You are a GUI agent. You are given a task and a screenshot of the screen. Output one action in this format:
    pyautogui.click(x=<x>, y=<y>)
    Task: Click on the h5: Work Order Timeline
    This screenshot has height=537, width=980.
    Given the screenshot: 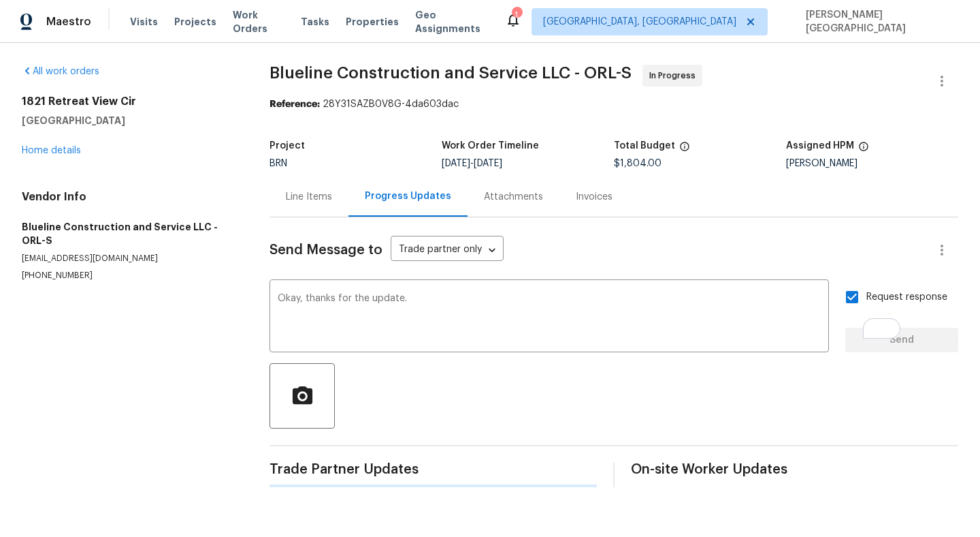 What is the action you would take?
    pyautogui.click(x=490, y=146)
    